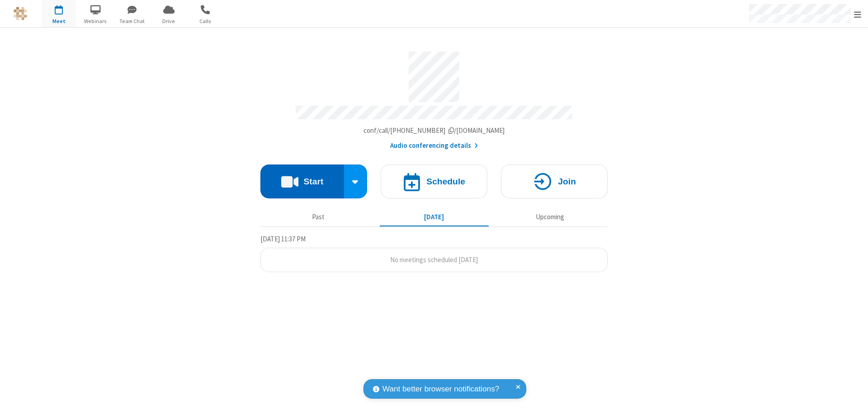 The image size is (868, 414). What do you see at coordinates (434, 130) in the screenshot?
I see `span: Copy my meeting room link` at bounding box center [434, 130].